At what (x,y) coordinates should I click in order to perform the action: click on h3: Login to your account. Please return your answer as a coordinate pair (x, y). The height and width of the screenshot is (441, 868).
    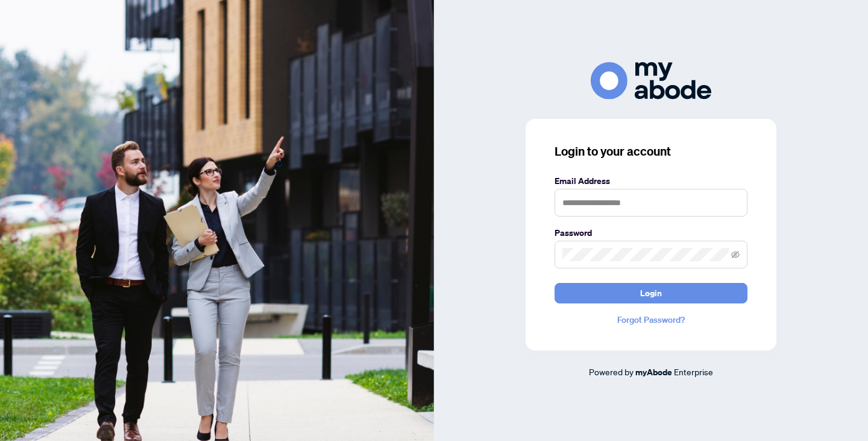
    Looking at the image, I should click on (651, 151).